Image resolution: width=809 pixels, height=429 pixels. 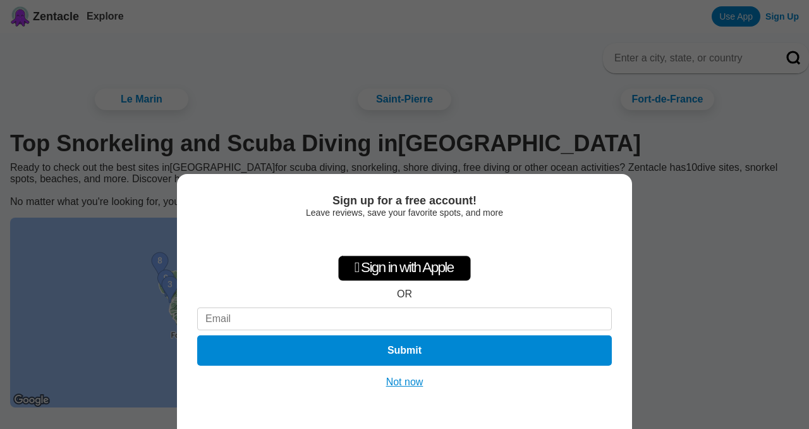 What do you see at coordinates (404, 350) in the screenshot?
I see `button: Submit` at bounding box center [404, 350].